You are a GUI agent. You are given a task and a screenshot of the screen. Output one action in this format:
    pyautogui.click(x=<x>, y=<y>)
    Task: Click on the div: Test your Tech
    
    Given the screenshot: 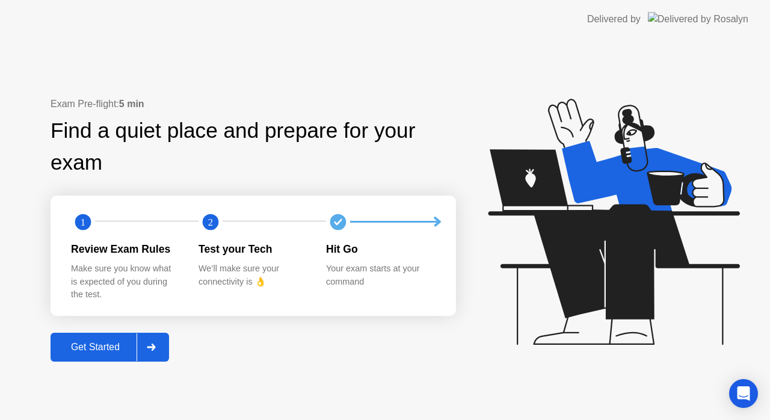 What is the action you would take?
    pyautogui.click(x=253, y=249)
    